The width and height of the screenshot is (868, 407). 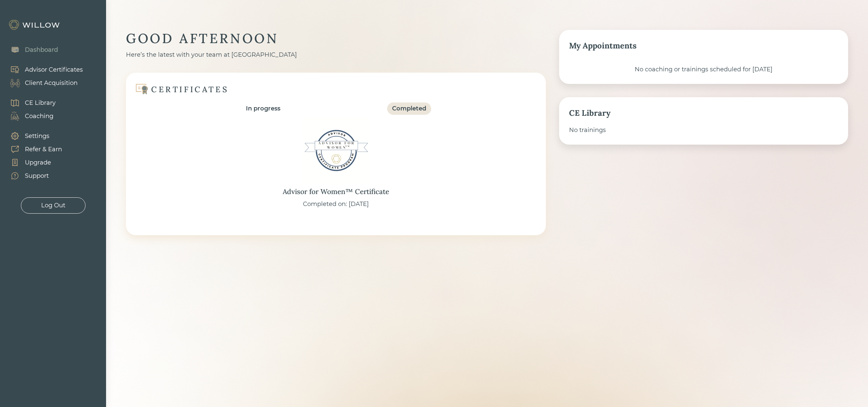 I want to click on div: Advisor Certificates, so click(x=54, y=70).